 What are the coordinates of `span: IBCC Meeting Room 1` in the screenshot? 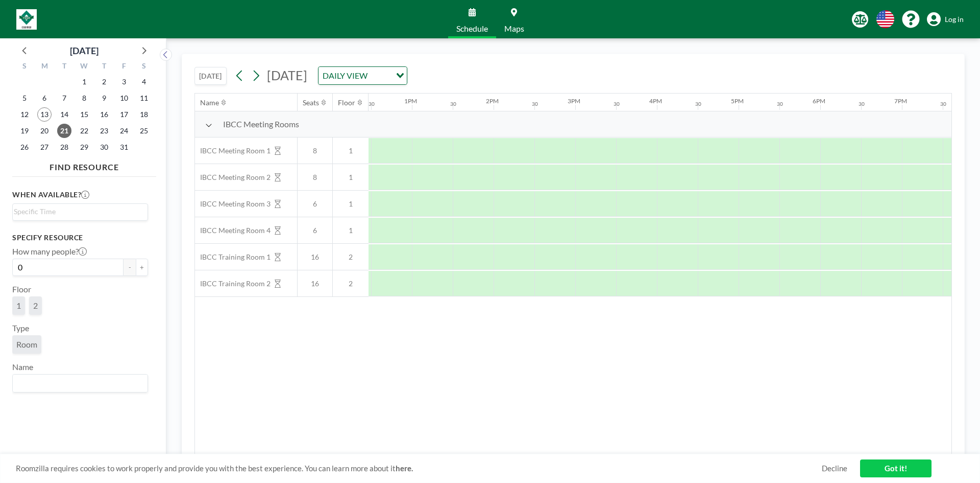 It's located at (233, 151).